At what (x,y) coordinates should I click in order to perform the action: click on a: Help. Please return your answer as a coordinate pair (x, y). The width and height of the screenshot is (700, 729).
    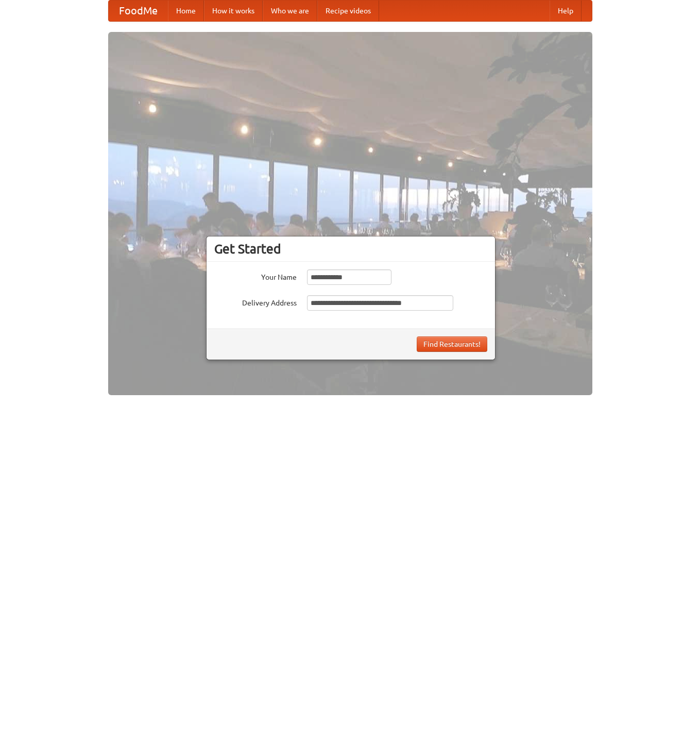
    Looking at the image, I should click on (566, 11).